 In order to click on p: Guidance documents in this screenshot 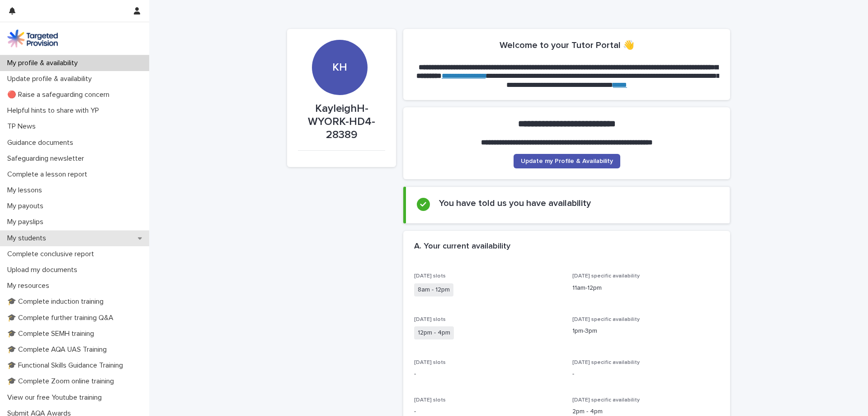, I will do `click(42, 143)`.